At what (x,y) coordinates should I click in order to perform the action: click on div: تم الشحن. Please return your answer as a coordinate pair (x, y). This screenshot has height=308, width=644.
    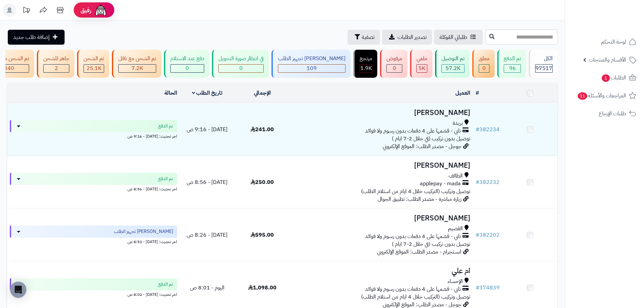
    Looking at the image, I should click on (93, 58).